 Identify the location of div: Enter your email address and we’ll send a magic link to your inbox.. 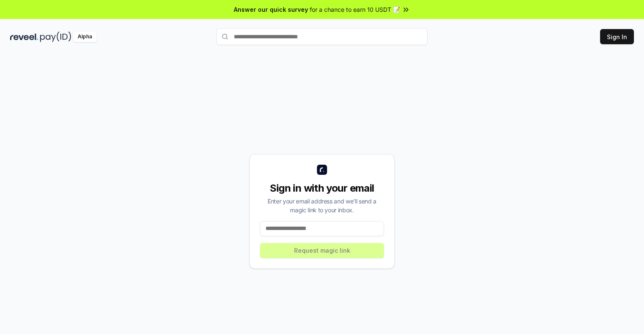
(322, 206).